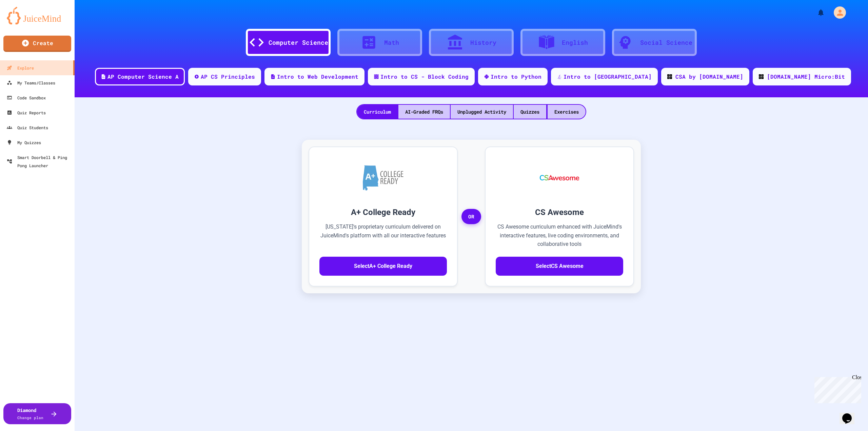 The image size is (868, 431). What do you see at coordinates (39, 161) in the screenshot?
I see `div: Smart Doorbell & Ping Pong Launcher` at bounding box center [39, 161].